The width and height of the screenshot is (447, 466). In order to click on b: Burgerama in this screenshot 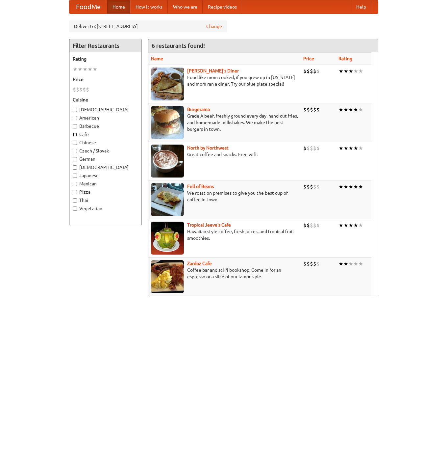, I will do `click(198, 109)`.